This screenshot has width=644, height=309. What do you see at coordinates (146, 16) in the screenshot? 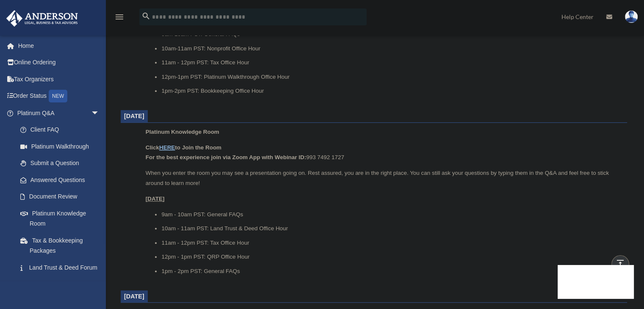
I see `i: search` at bounding box center [146, 16].